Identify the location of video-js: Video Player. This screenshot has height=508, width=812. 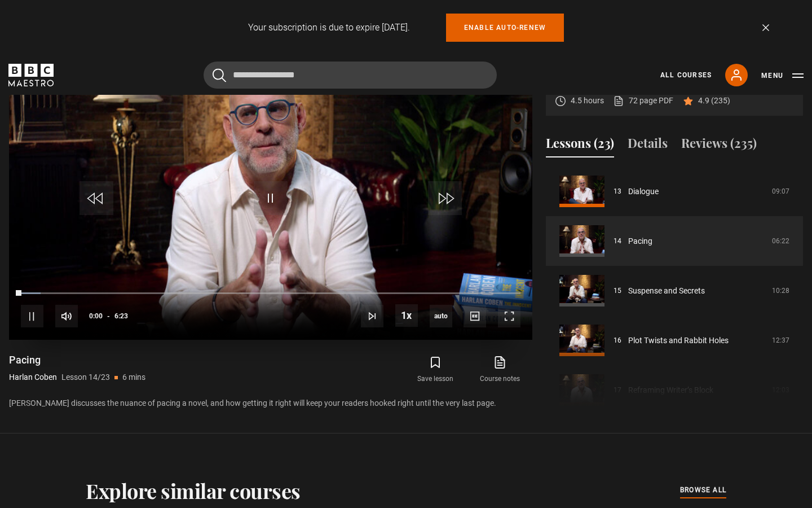
(271, 192).